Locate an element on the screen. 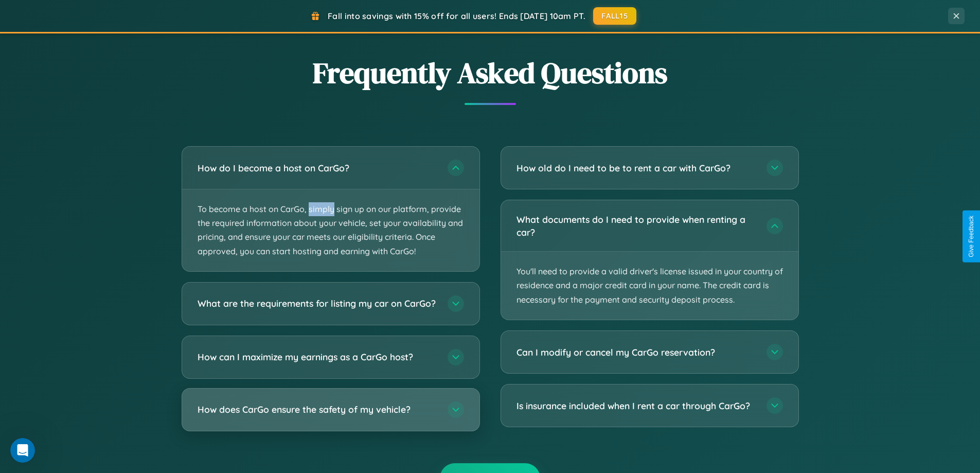 This screenshot has width=980, height=473. h3: Is insurance included when I rent a car through CarGo? is located at coordinates (636, 405).